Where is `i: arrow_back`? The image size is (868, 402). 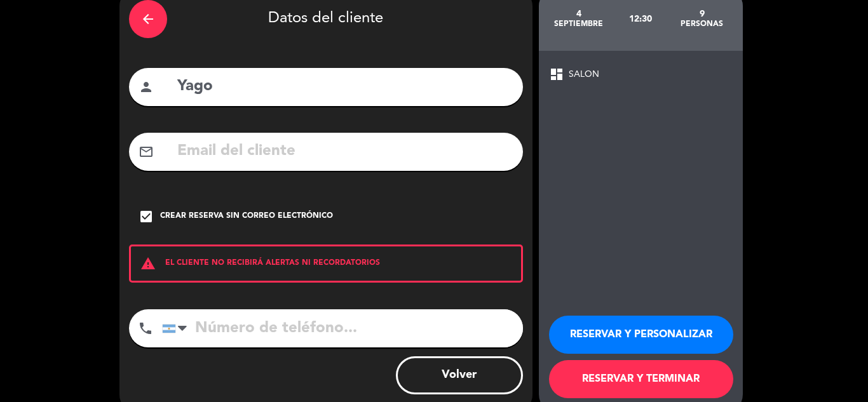 i: arrow_back is located at coordinates (148, 19).